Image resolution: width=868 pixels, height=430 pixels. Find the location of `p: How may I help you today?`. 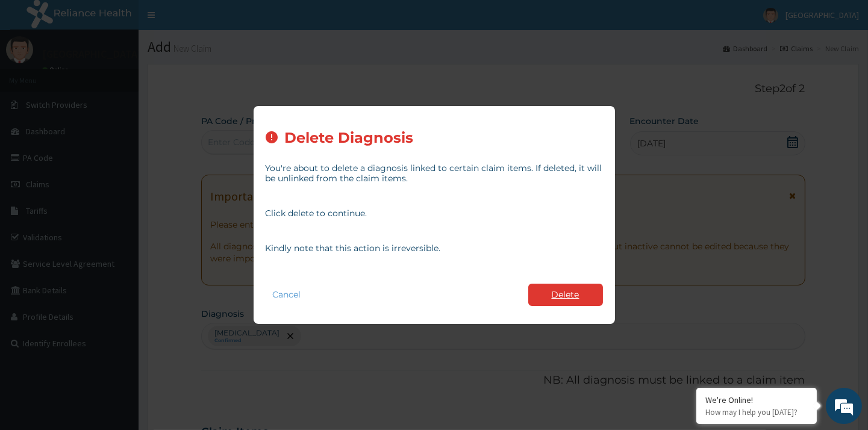

p: How may I help you today? is located at coordinates (757, 412).